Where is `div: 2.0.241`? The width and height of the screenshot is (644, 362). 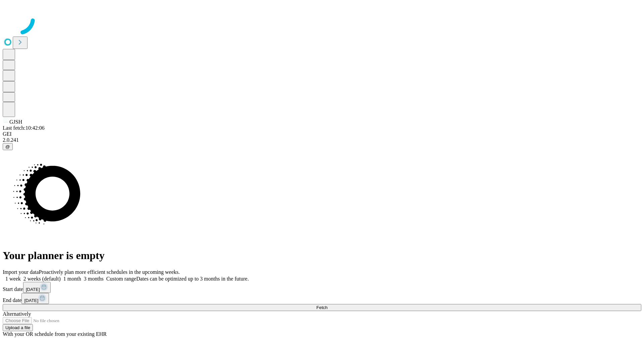
div: 2.0.241 is located at coordinates (322, 140).